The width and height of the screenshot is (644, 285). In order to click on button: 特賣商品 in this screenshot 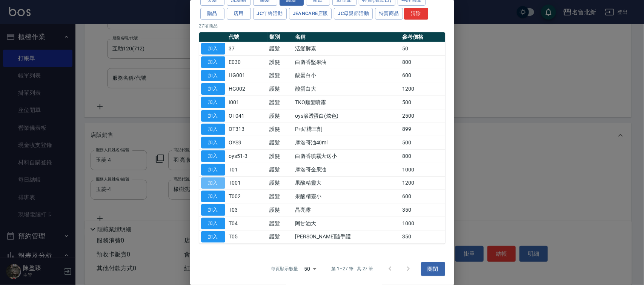, I will do `click(389, 14)`.